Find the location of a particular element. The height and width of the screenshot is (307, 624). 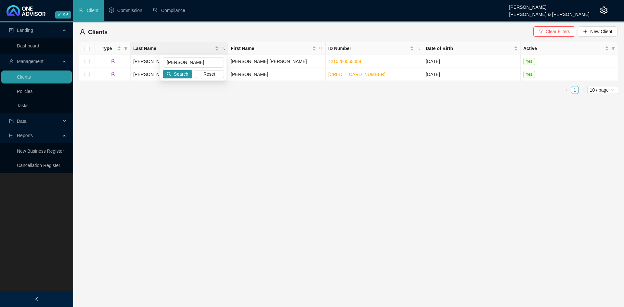

span: Reset is located at coordinates (209, 74).